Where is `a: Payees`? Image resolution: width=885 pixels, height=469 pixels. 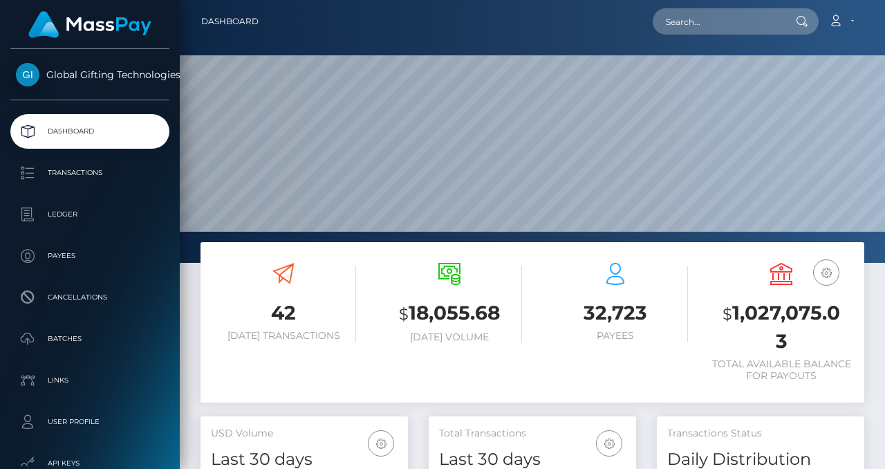 a: Payees is located at coordinates (90, 256).